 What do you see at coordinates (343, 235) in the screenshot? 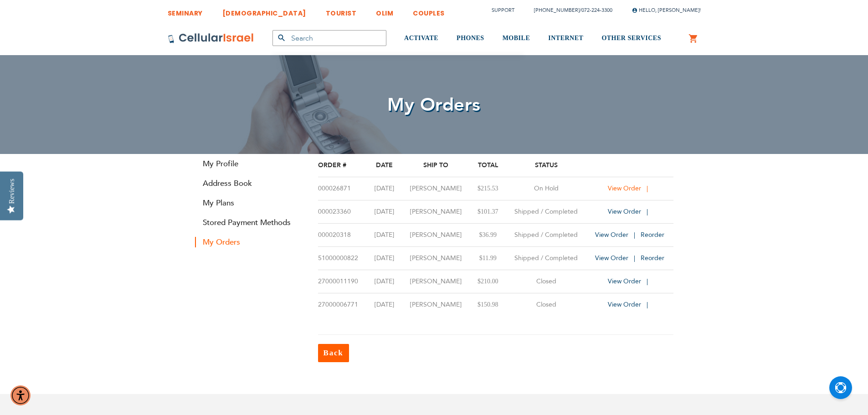
I see `td: 000020318` at bounding box center [343, 235].